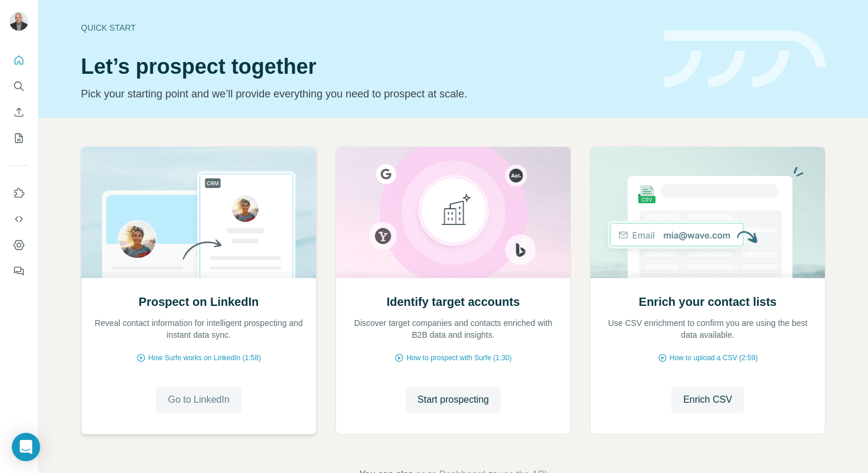  What do you see at coordinates (199, 213) in the screenshot?
I see `img: Prospect on LinkedIn` at bounding box center [199, 213].